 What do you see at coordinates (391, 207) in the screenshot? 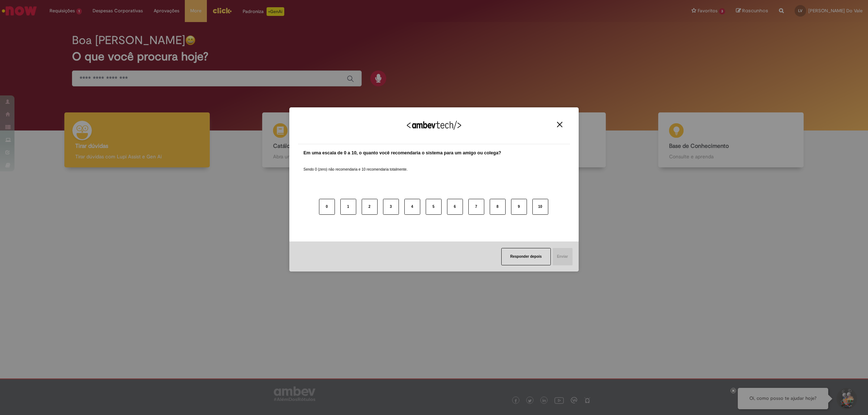
I see `button: 3` at bounding box center [391, 207].